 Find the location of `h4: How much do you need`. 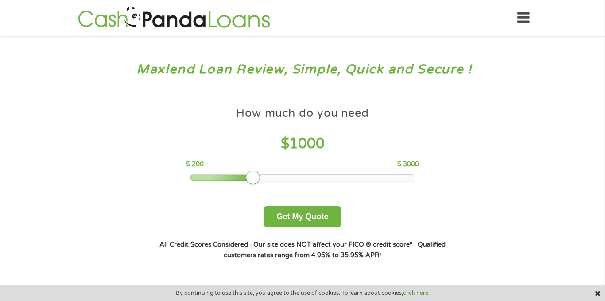

h4: How much do you need is located at coordinates (302, 113).